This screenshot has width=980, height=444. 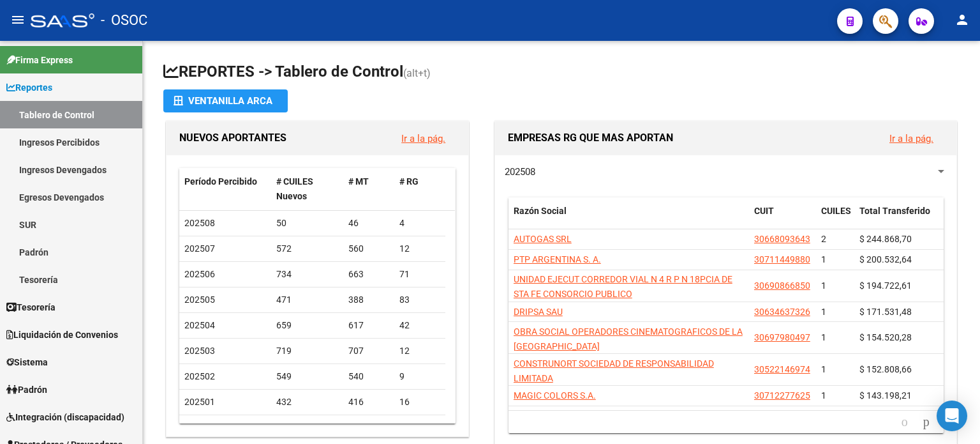 What do you see at coordinates (895, 211) in the screenshot?
I see `span: Total Transferido` at bounding box center [895, 211].